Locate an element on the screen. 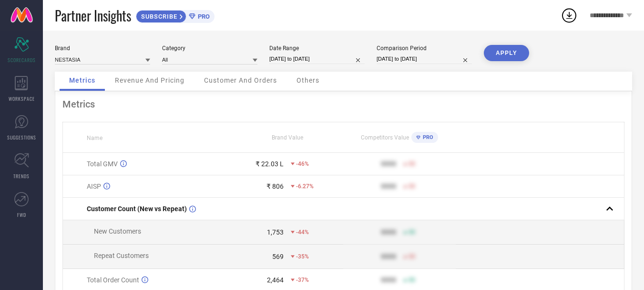 The image size is (644, 290). div: Category is located at coordinates (210, 48).